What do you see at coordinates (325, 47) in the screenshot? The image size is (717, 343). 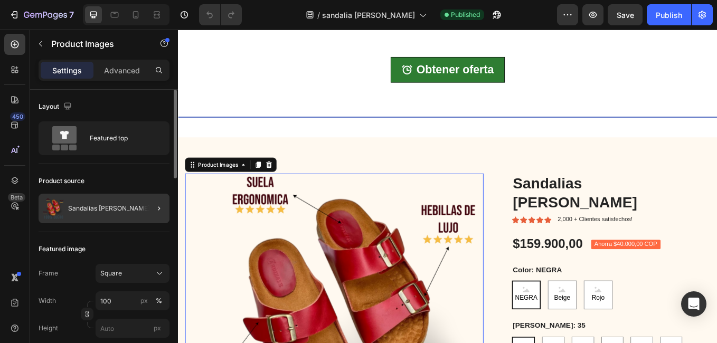 I see `p: Obtener oferta` at bounding box center [325, 47].